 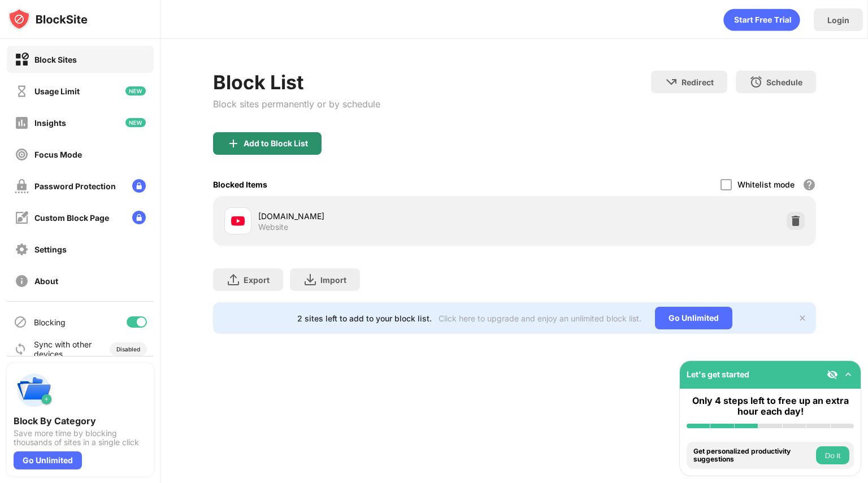 I want to click on img: about-off.svg, so click(x=21, y=281).